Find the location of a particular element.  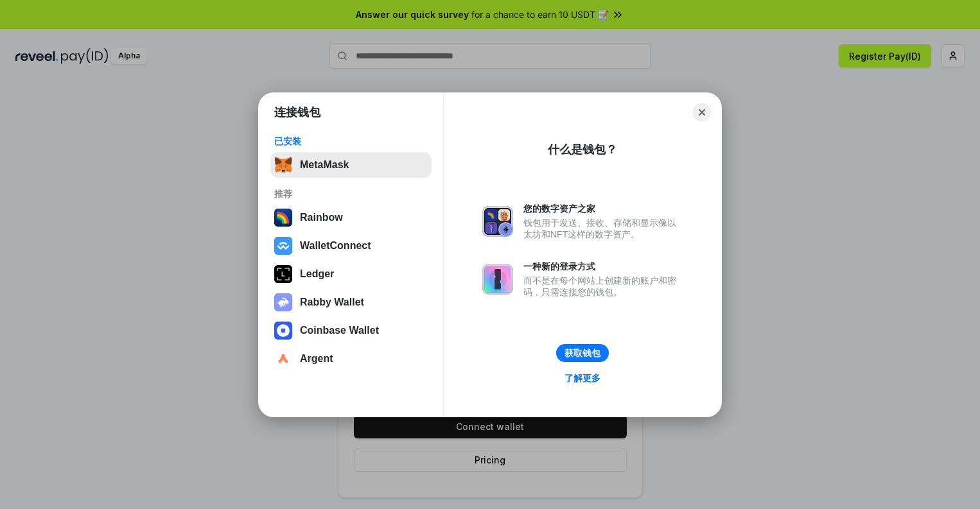

button: Ledger is located at coordinates (351, 274).